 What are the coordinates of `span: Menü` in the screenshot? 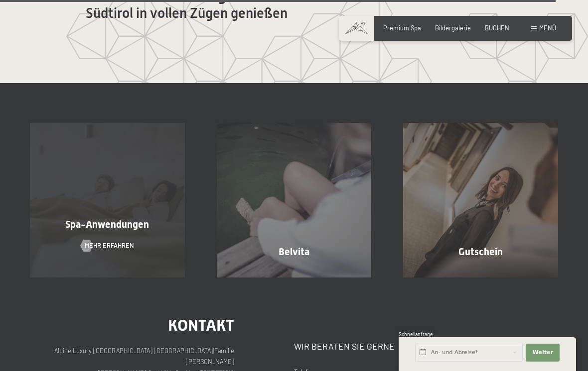 It's located at (548, 28).